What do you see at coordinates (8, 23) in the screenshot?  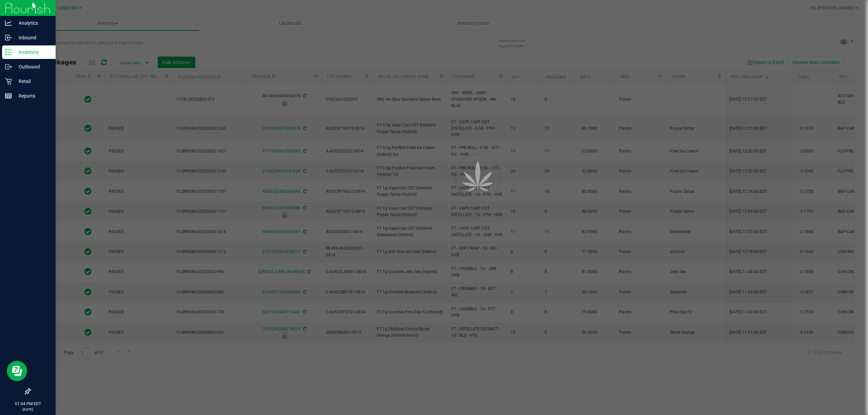 I see `inline-svg: Analytics` at bounding box center [8, 23].